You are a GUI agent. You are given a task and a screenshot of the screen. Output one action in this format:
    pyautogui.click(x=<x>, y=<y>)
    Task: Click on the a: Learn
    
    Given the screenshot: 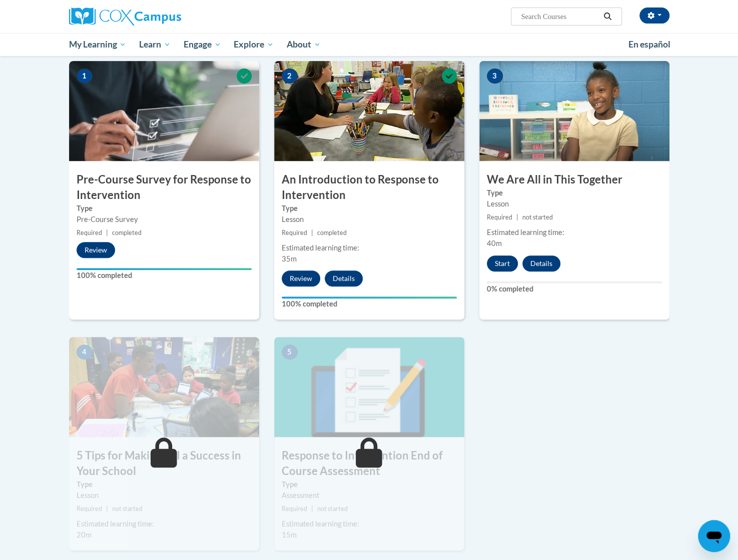 What is the action you would take?
    pyautogui.click(x=154, y=45)
    